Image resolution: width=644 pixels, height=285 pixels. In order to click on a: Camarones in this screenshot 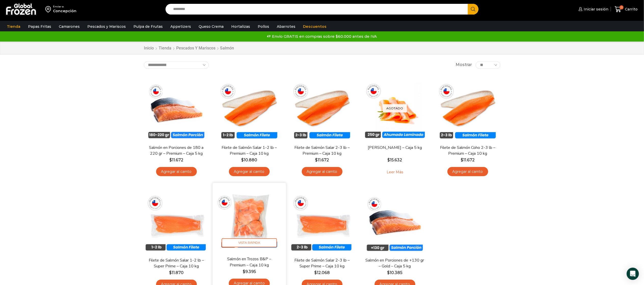, I will do `click(69, 26)`.